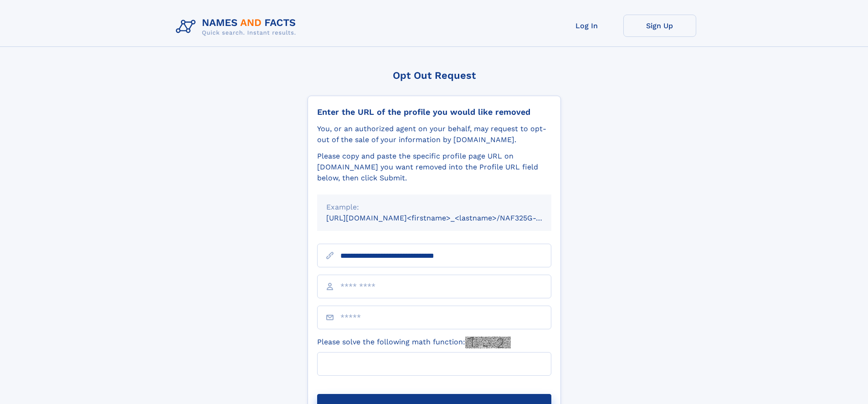  What do you see at coordinates (434, 208) in the screenshot?
I see `div: Example:` at bounding box center [434, 208].